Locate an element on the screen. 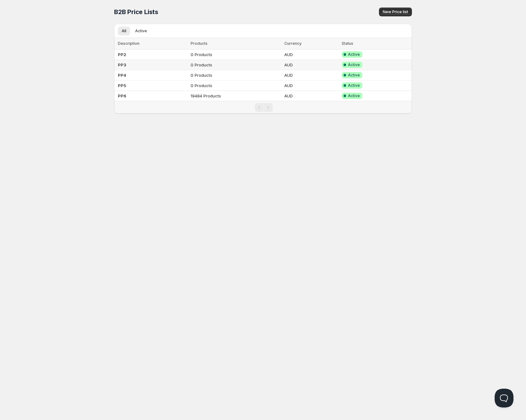  span: Products is located at coordinates (199, 43).